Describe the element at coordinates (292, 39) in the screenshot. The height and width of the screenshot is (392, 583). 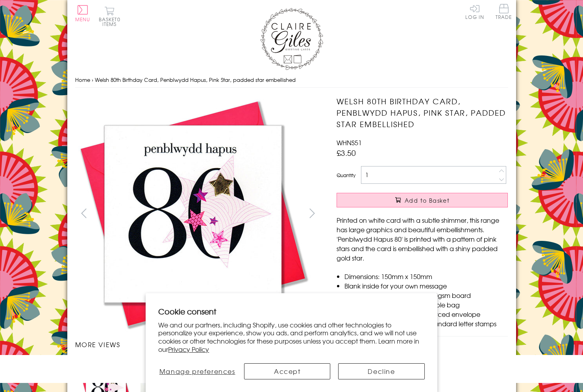
I see `img: Claire Giles Greetings Cards` at that location.